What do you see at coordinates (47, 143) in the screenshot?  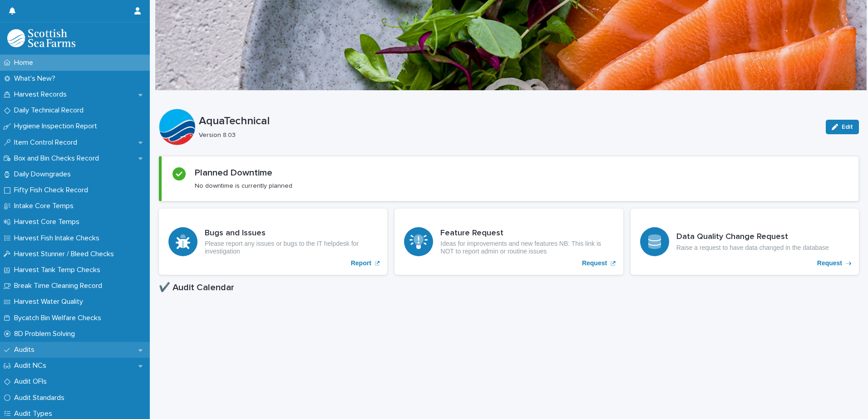 I see `p: Item Control Record` at bounding box center [47, 143].